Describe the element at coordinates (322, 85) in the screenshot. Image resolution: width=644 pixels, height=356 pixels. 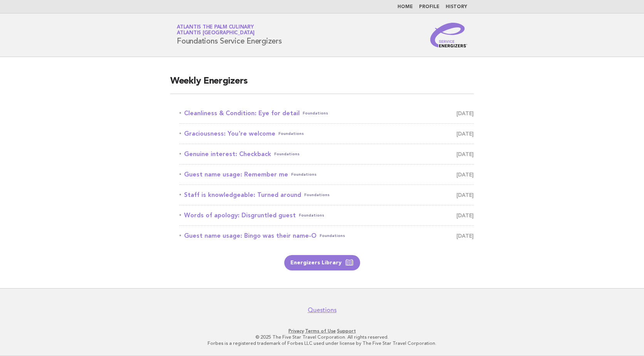
I see `h2: Weekly Energizers` at that location.